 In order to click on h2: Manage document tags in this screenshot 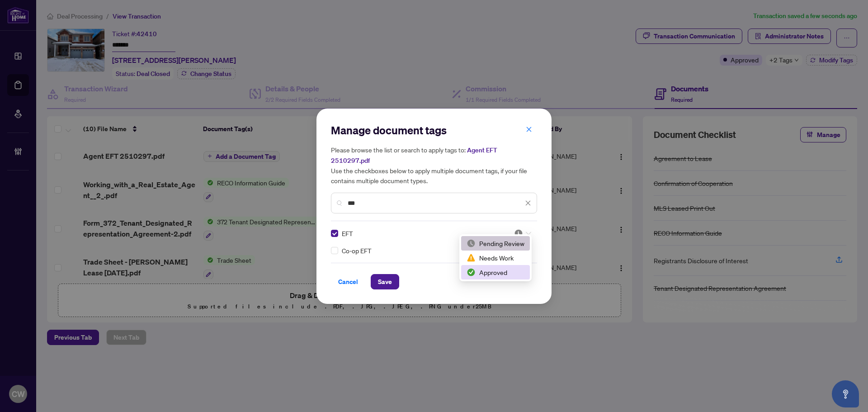, I will do `click(434, 130)`.